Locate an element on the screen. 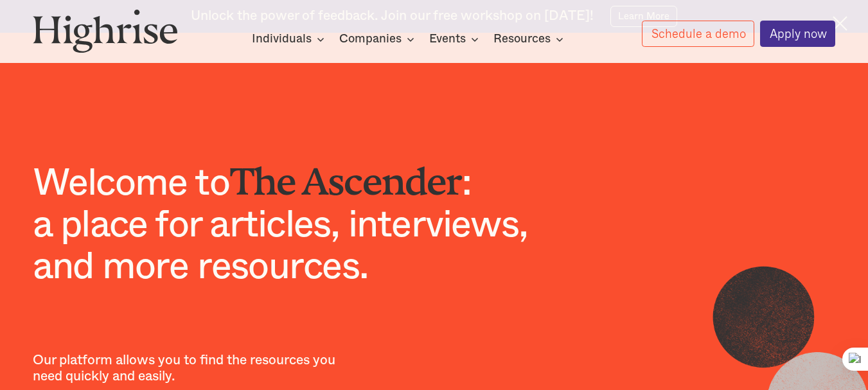  img: Highrise logo is located at coordinates (105, 31).